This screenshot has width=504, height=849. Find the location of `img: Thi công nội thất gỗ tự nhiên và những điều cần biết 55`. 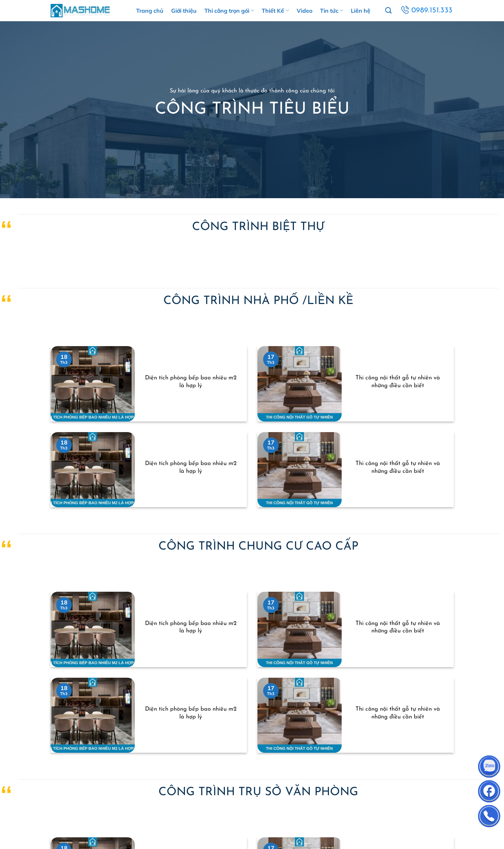

img: Thi công nội thất gỗ tự nhiên và những điều cần biết 55 is located at coordinates (300, 629).